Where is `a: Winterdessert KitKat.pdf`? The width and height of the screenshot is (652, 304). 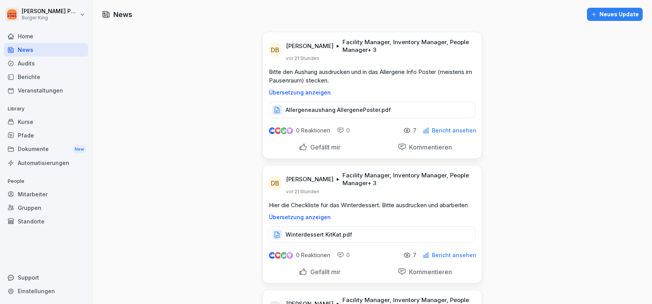
a: Winterdessert KitKat.pdf is located at coordinates (373, 237).